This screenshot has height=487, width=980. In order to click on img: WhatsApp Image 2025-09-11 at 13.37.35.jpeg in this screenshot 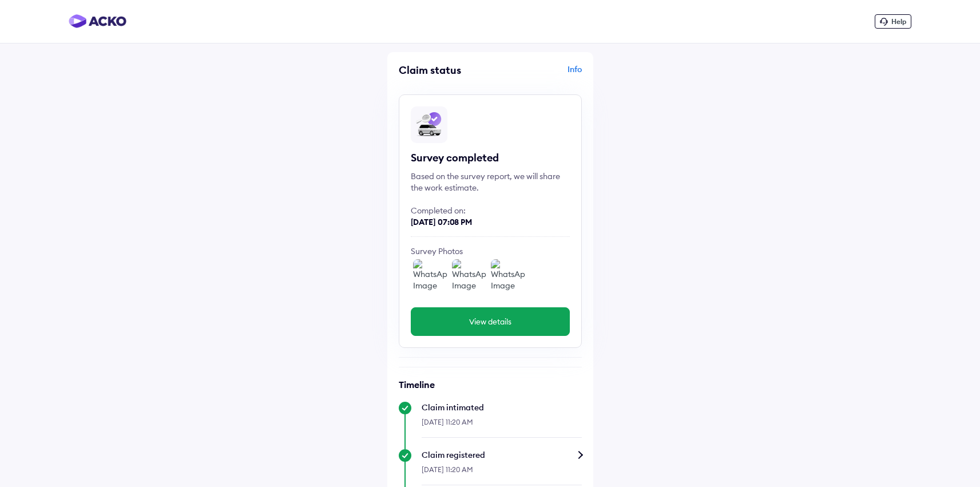, I will do `click(469, 276)`.